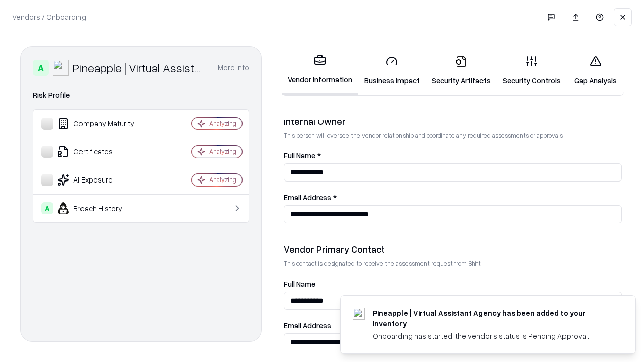 The height and width of the screenshot is (362, 644). What do you see at coordinates (532, 70) in the screenshot?
I see `a: Security Controls` at bounding box center [532, 70].